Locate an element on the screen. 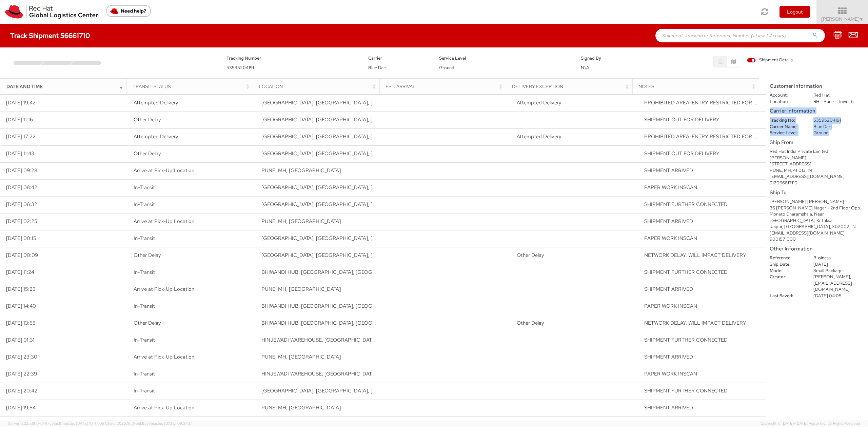 This screenshot has height=427, width=868. span: Blue Dart is located at coordinates (378, 68).